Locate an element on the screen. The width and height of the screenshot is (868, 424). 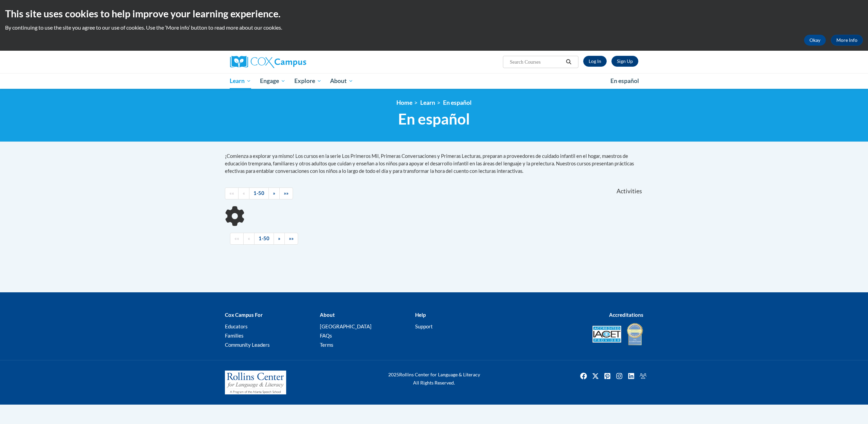
a: Terms is located at coordinates (327, 344).